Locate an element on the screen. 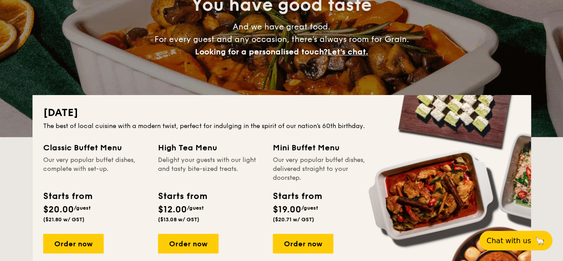  div: Our very popular buffet dishes, complete with set-up. is located at coordinates (95, 169).